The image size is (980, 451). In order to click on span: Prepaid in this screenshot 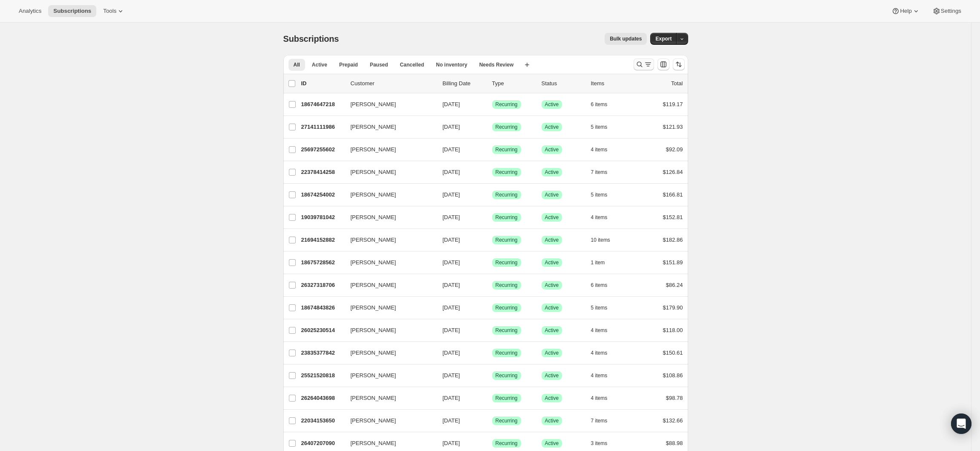, I will do `click(349, 65)`.